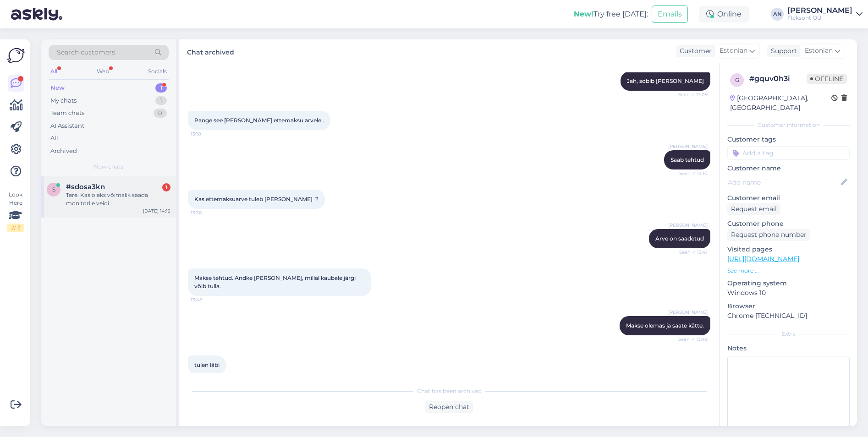  I want to click on div: 0, so click(160, 113).